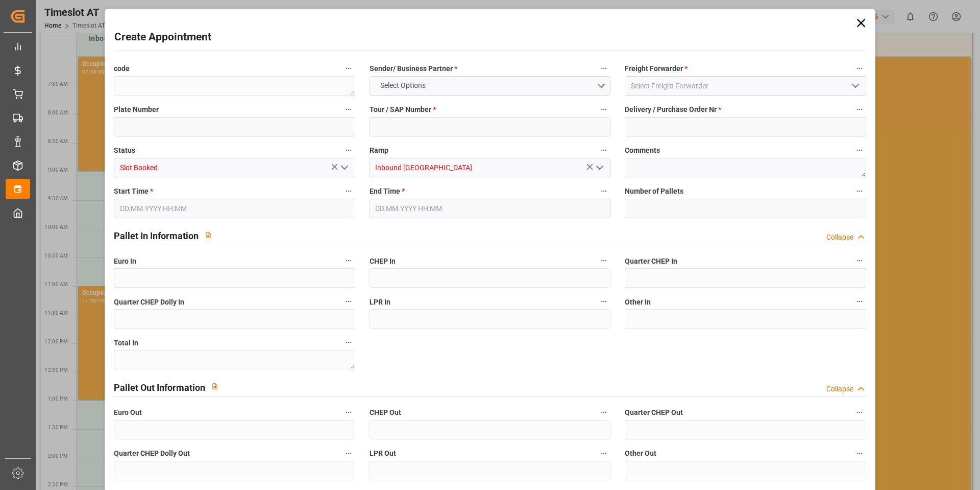  I want to click on button: CHEP In, so click(604, 261).